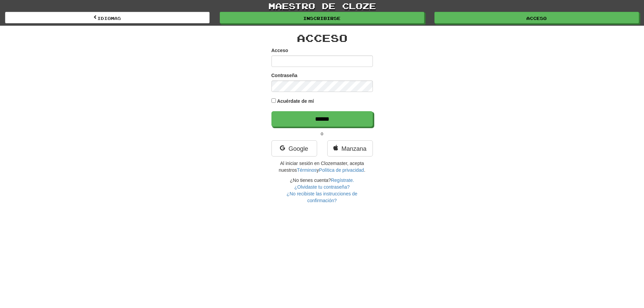 The height and width of the screenshot is (308, 644). What do you see at coordinates (342, 170) in the screenshot?
I see `font: Política de privacidad` at bounding box center [342, 170].